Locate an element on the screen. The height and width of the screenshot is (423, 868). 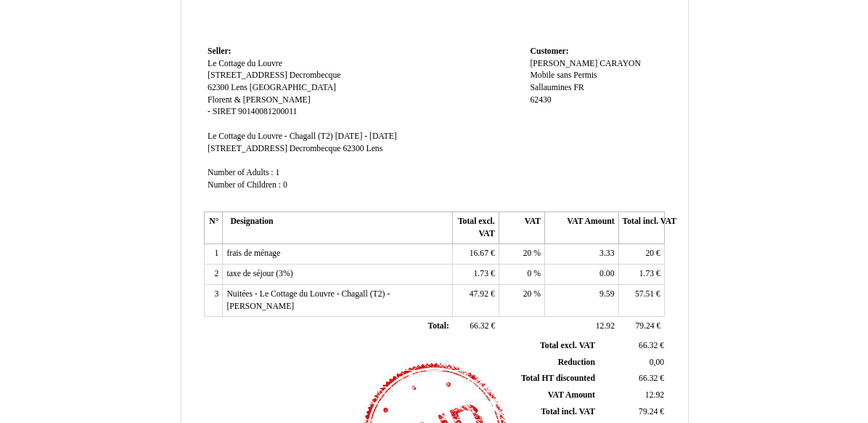
span: Number of Adults : is located at coordinates (240, 172).